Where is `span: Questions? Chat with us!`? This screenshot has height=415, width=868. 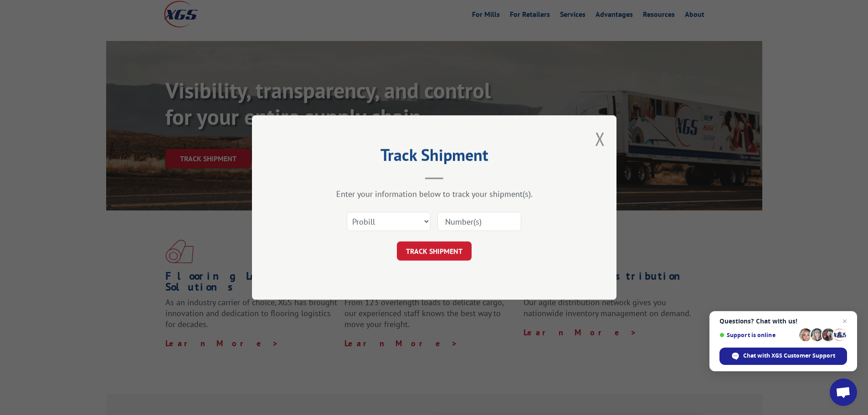 span: Questions? Chat with us! is located at coordinates (783, 321).